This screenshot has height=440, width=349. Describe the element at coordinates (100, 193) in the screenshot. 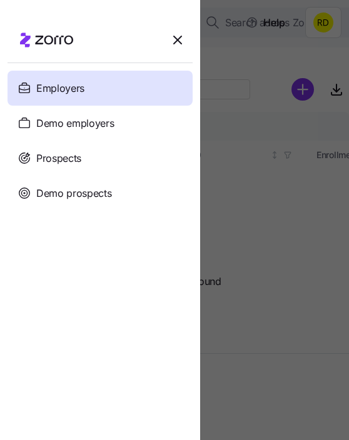

I see `a: Demo prospects` at that location.